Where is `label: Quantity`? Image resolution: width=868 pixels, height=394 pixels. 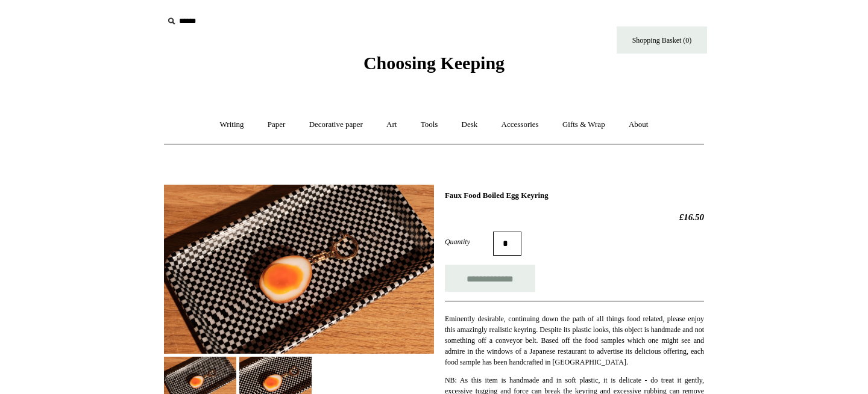 label: Quantity is located at coordinates (469, 242).